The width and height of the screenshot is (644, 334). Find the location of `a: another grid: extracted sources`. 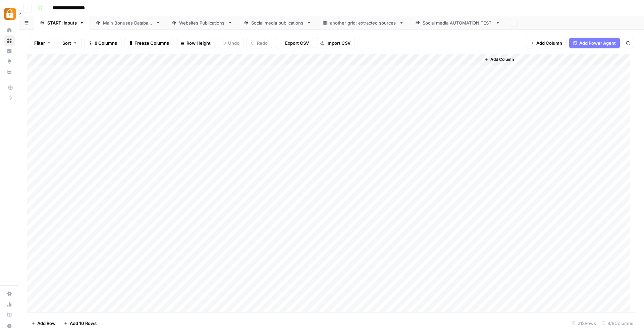

a: another grid: extracted sources is located at coordinates (363, 23).